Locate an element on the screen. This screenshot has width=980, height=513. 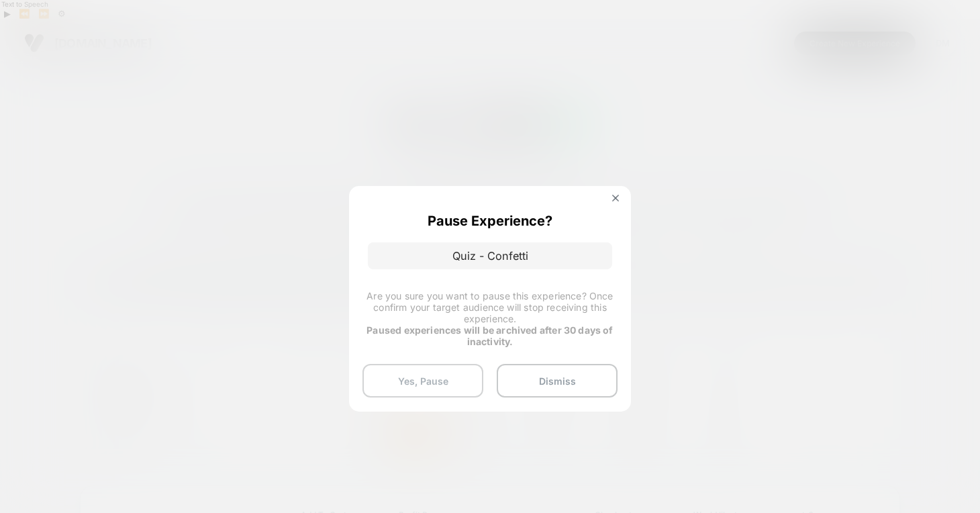
span: Are you sure you want to pause this experience? Once confirm your target audience will stop recei... is located at coordinates (489, 307).